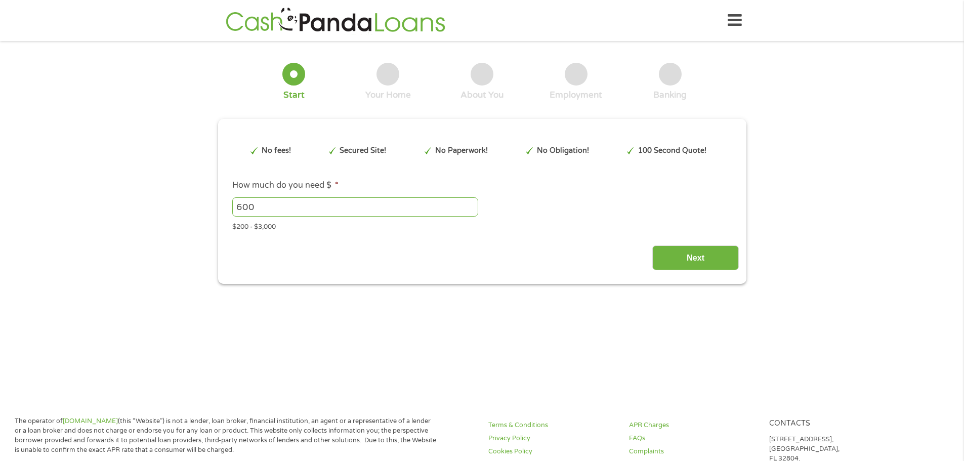  What do you see at coordinates (695, 258) in the screenshot?
I see `input: Next` at bounding box center [695, 258].